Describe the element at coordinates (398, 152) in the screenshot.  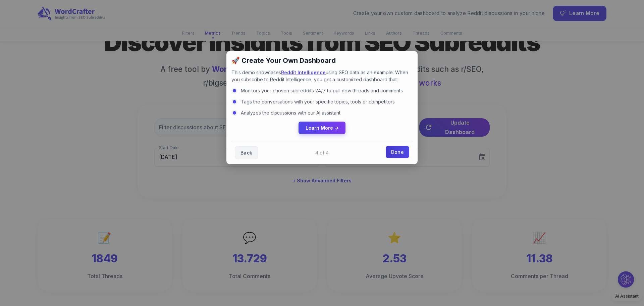
I see `a: Done` at that location.